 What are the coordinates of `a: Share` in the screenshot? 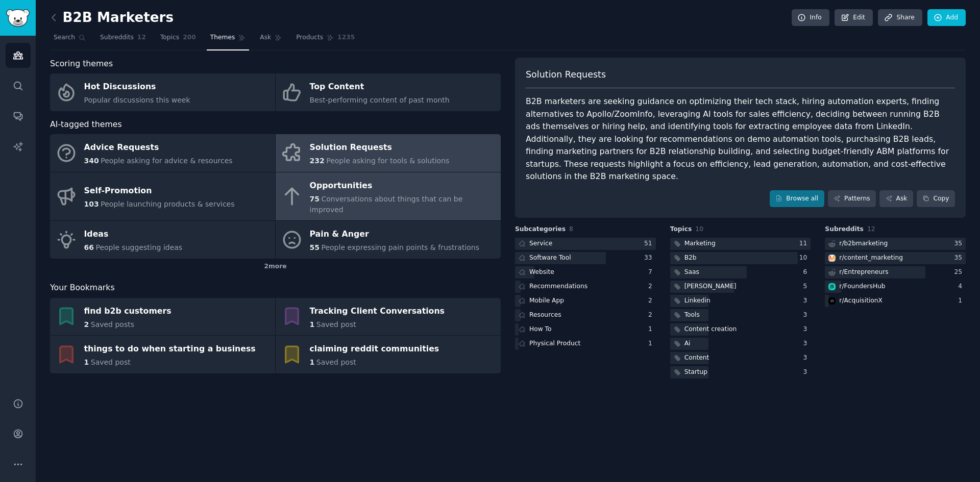 It's located at (900, 18).